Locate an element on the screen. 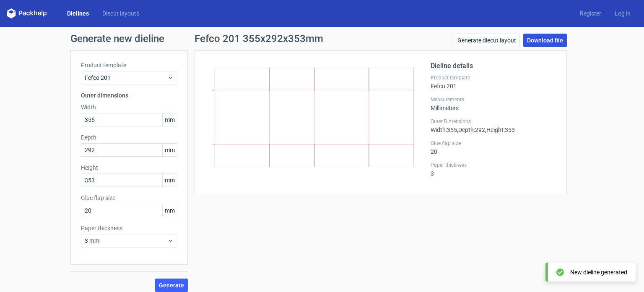 Image resolution: width=644 pixels, height=292 pixels. label: Depth is located at coordinates (129, 138).